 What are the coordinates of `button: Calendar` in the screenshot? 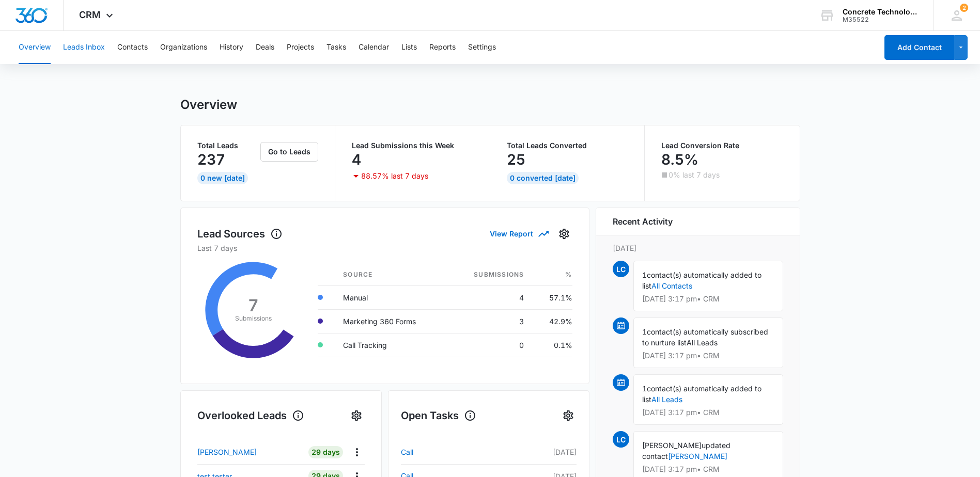 It's located at (374, 48).